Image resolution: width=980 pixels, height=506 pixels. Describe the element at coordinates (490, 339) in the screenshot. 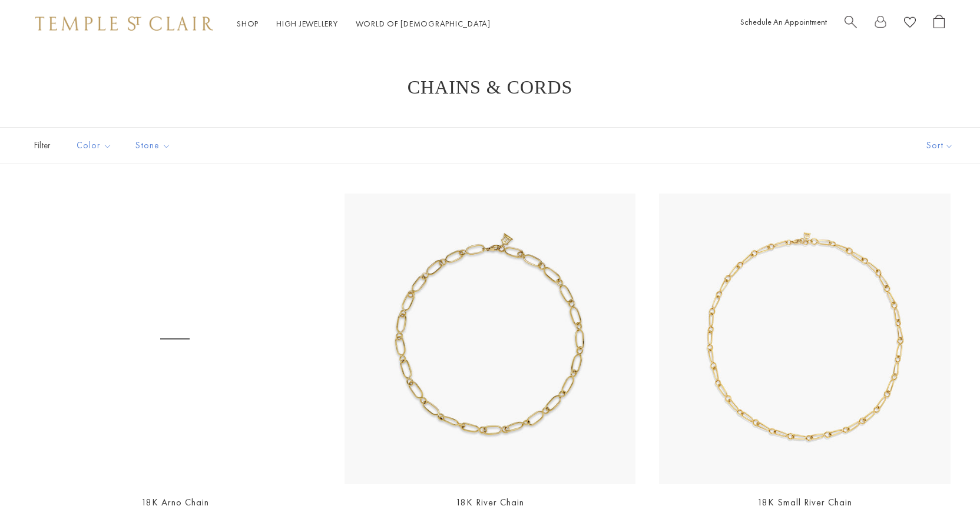

I see `a: N88891-RIVER18N88891-RIVER18` at that location.